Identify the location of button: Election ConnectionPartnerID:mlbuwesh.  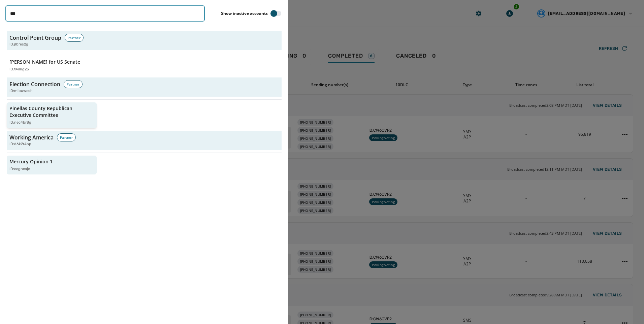
(144, 87).